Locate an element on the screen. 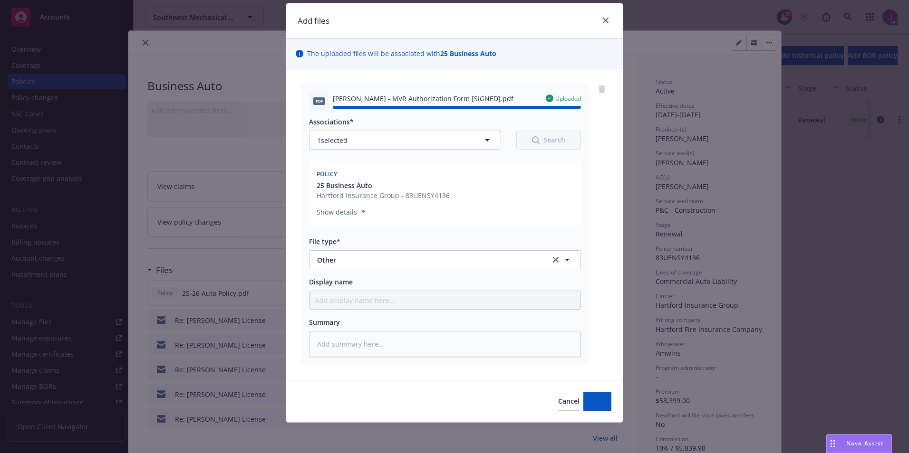 The image size is (909, 453). button: Nova Assist is located at coordinates (859, 444).